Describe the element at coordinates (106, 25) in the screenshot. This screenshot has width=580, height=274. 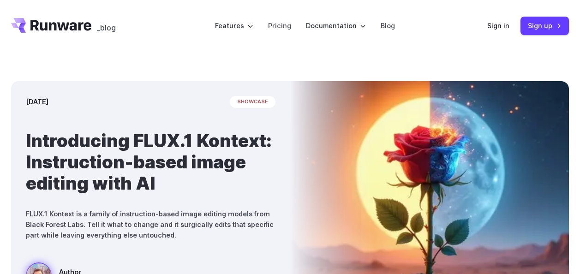
I see `a: _blog` at that location.